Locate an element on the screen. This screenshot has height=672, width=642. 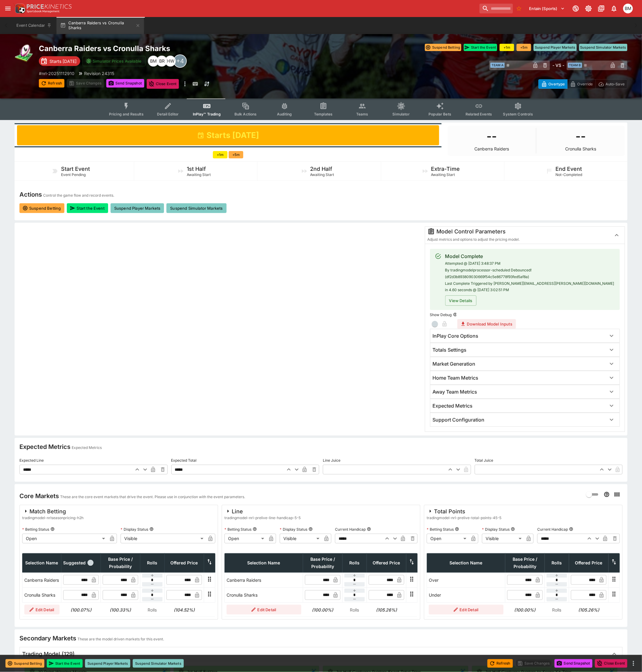
h6: (104.52%) is located at coordinates (185, 610).